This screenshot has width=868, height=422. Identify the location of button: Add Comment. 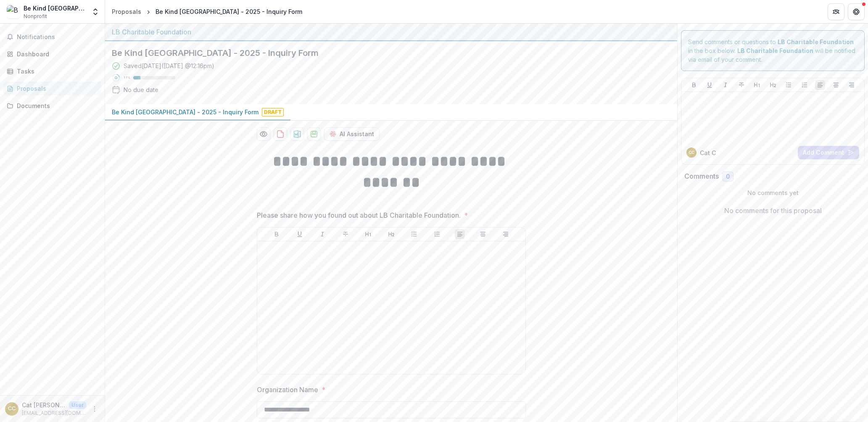
(828, 152).